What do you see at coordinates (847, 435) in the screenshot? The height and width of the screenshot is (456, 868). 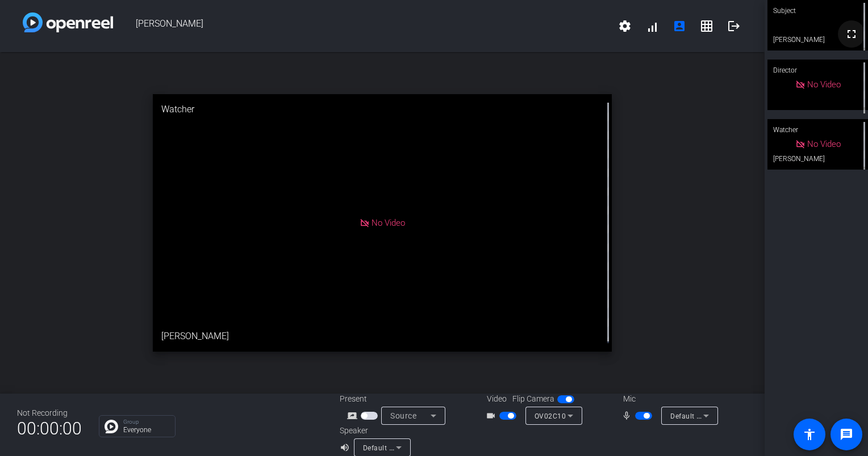 I see `mat-icon: message` at bounding box center [847, 435].